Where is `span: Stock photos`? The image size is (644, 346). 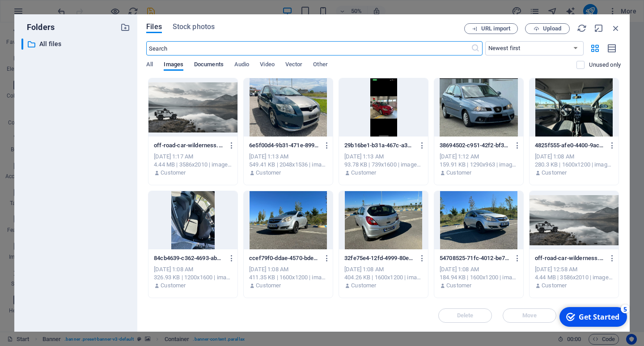
span: Stock photos is located at coordinates (194, 27).